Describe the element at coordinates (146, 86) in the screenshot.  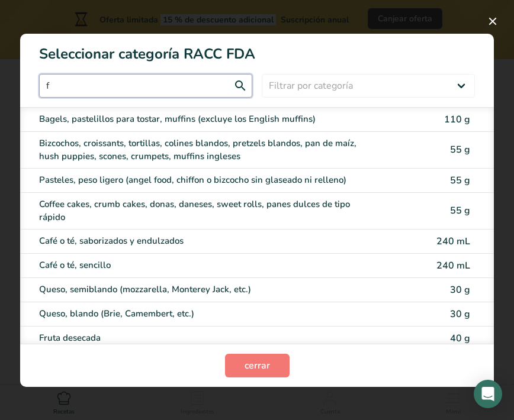
I see `input: Escribe aquí para comenzar a buscar..` at that location.